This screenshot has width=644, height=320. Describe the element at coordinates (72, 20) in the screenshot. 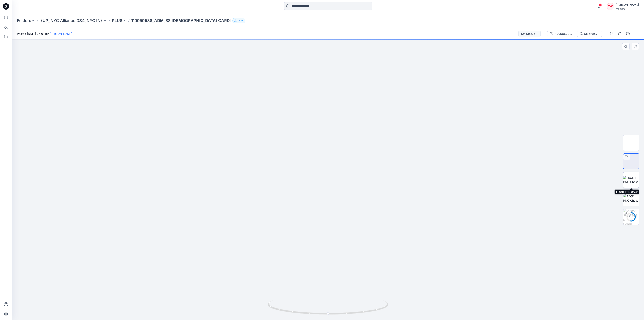

I see `a: *UP_NYC Alliance D34_NYC IN*` at that location.